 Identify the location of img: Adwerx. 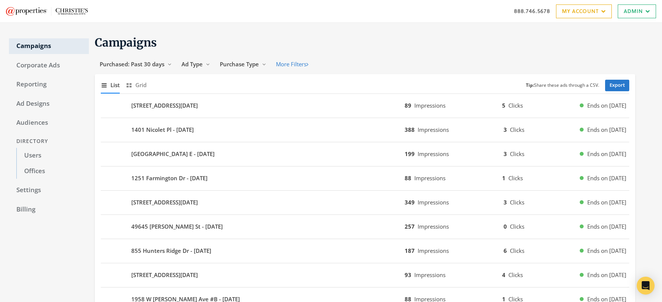
(47, 11).